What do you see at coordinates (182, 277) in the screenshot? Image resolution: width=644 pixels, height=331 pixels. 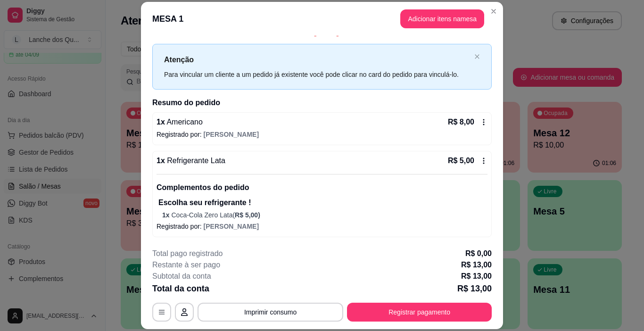 I see `p: Subtotal da conta` at bounding box center [182, 277].